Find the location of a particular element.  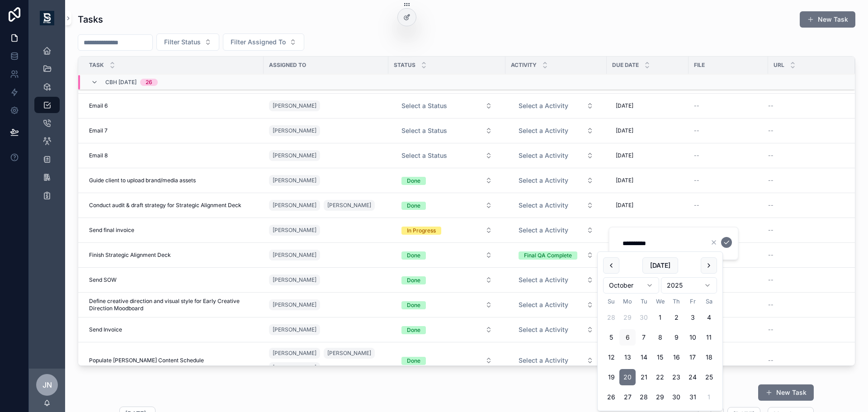

button: Thursday, October 16th, 2025 is located at coordinates (676, 357).